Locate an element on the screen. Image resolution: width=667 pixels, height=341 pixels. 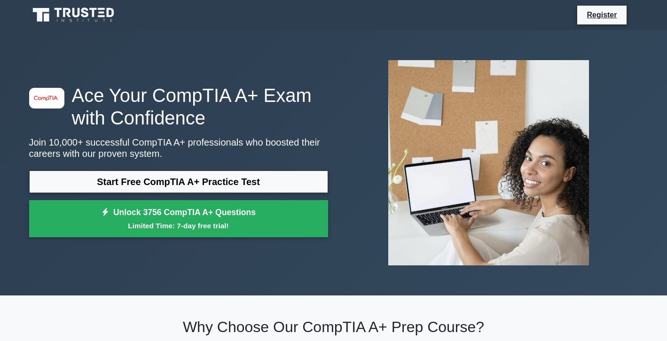
h2: Why Choose Our CompTIA A+ Prep Course? is located at coordinates (334, 327).